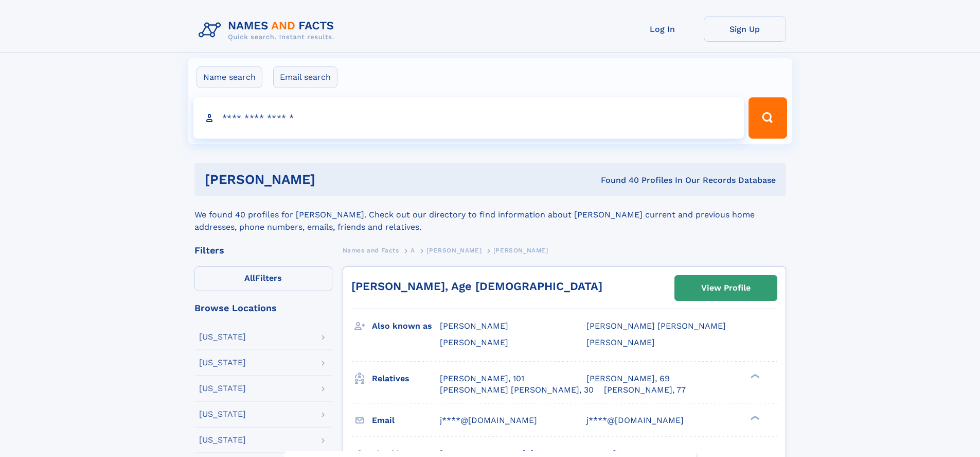 The width and height of the screenshot is (980, 457). I want to click on span: All, so click(250, 277).